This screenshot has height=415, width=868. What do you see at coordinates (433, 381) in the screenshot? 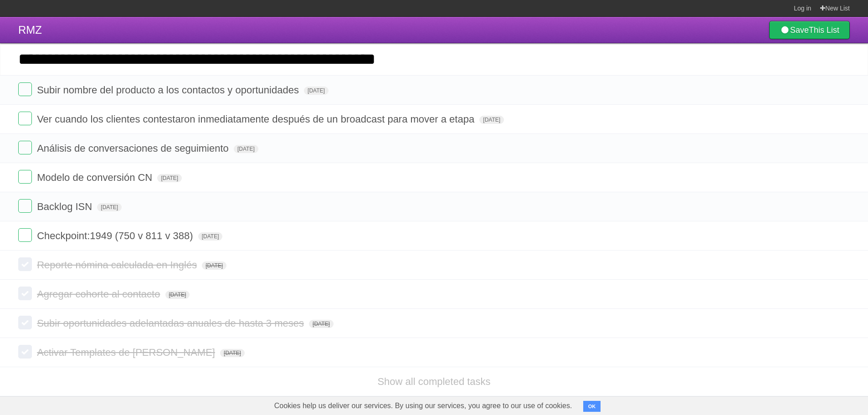
I see `a: Show all completed tasks` at bounding box center [433, 381].